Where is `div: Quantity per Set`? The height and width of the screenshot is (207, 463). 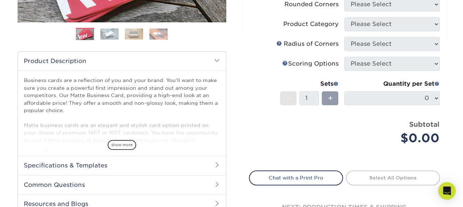 div: Quantity per Set is located at coordinates (392, 84).